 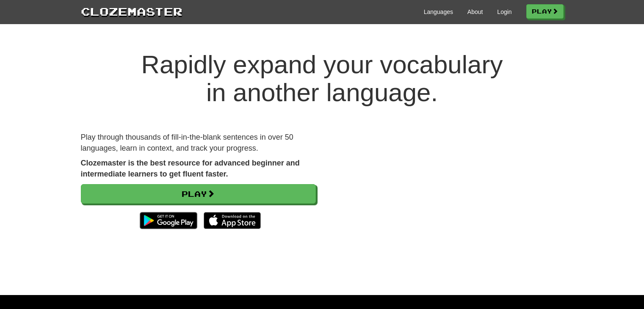 I want to click on a: Clozemaster, so click(x=132, y=11).